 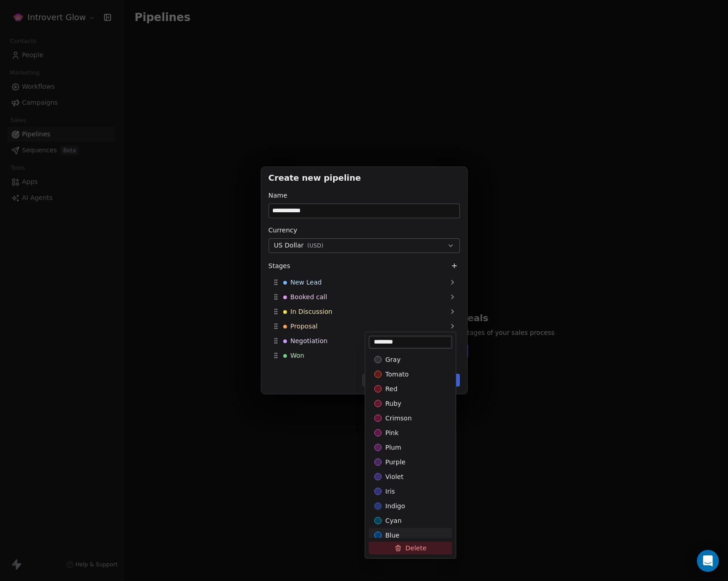 What do you see at coordinates (397, 375) in the screenshot?
I see `span: tomato` at bounding box center [397, 375].